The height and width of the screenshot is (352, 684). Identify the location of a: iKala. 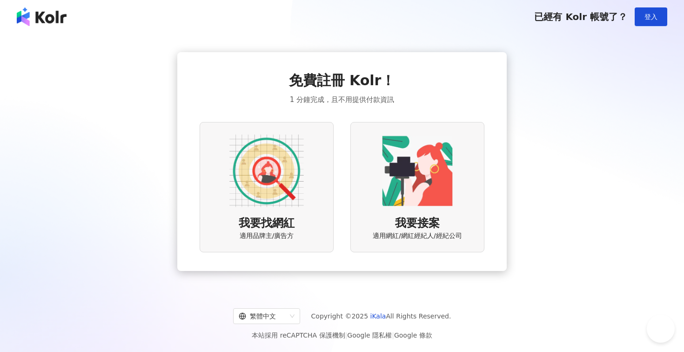
(378, 316).